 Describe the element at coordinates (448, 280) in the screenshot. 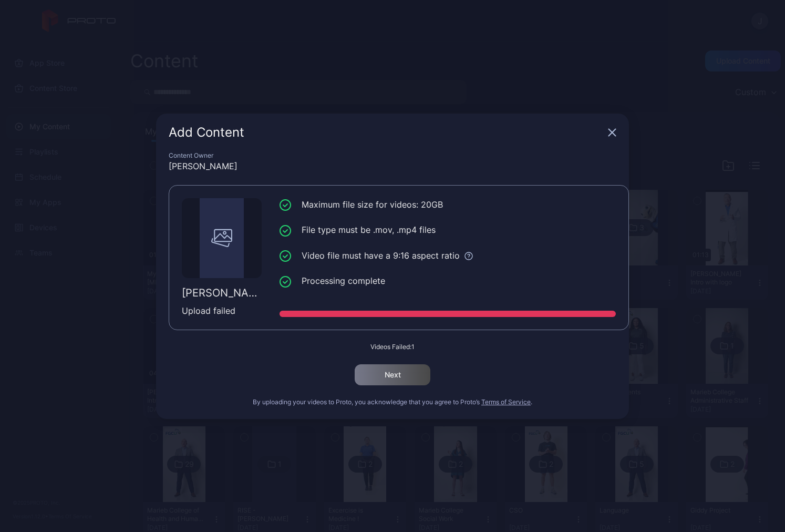

I see `li: Processing complete` at that location.